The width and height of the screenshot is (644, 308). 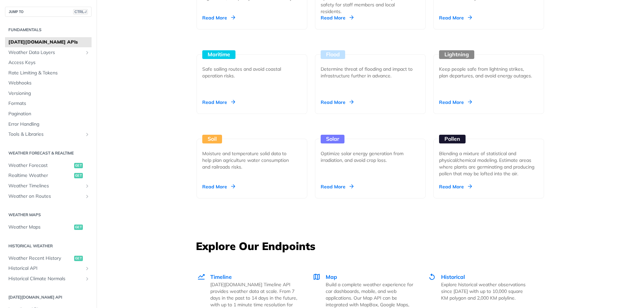 I want to click on a: Rate Limiting & Tokens, so click(x=48, y=73).